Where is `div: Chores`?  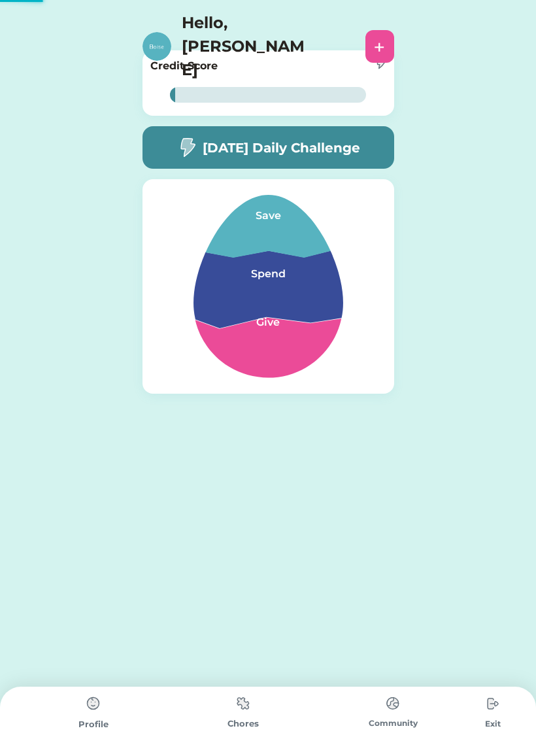
div: Chores is located at coordinates (242, 724).